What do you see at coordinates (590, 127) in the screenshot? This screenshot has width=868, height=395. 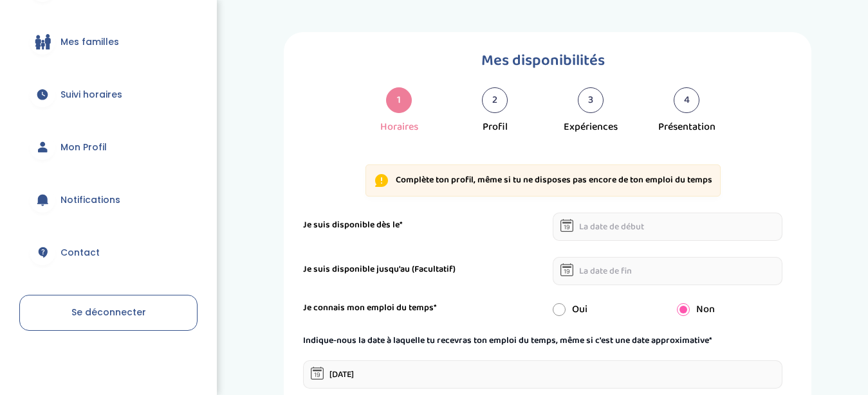 I see `div: Expériences` at bounding box center [590, 127].